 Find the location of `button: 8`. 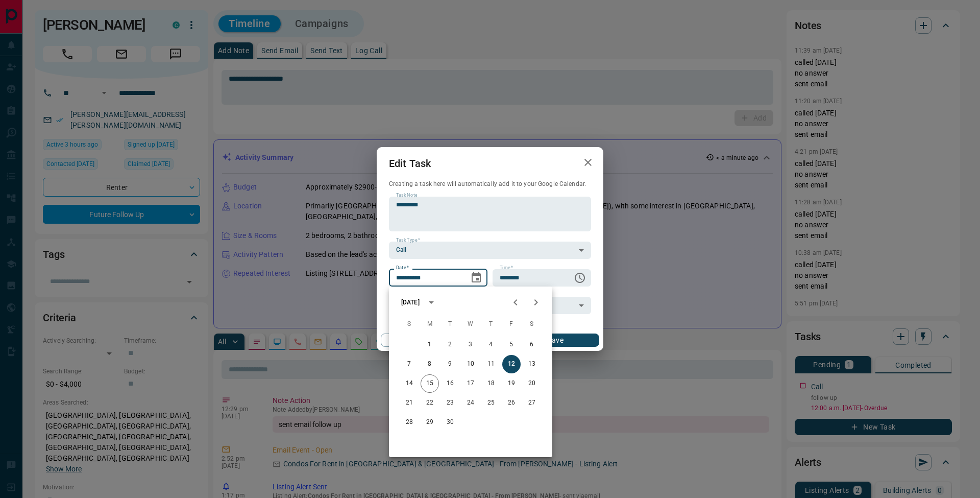

button: 8 is located at coordinates (430, 364).